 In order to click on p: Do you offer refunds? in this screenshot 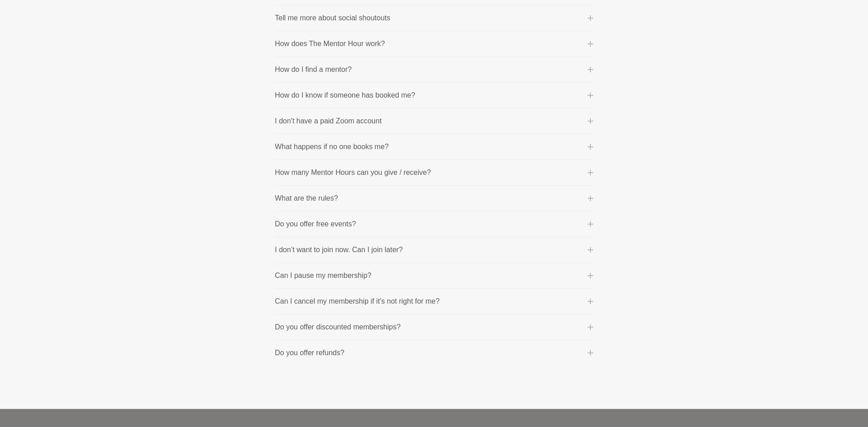, I will do `click(310, 353)`.